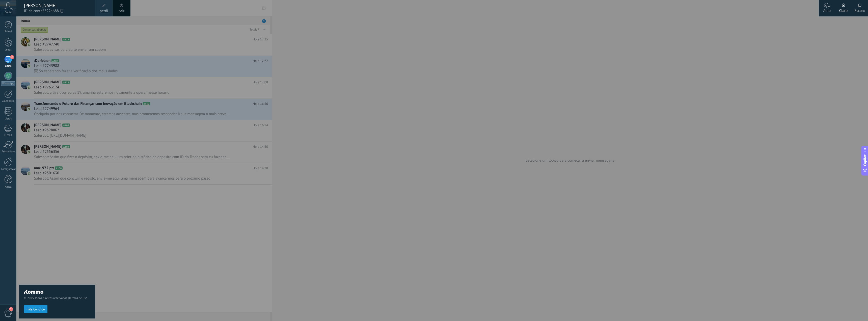 The height and width of the screenshot is (321, 868). What do you see at coordinates (8, 84) in the screenshot?
I see `div: WhatsApp` at bounding box center [8, 84].